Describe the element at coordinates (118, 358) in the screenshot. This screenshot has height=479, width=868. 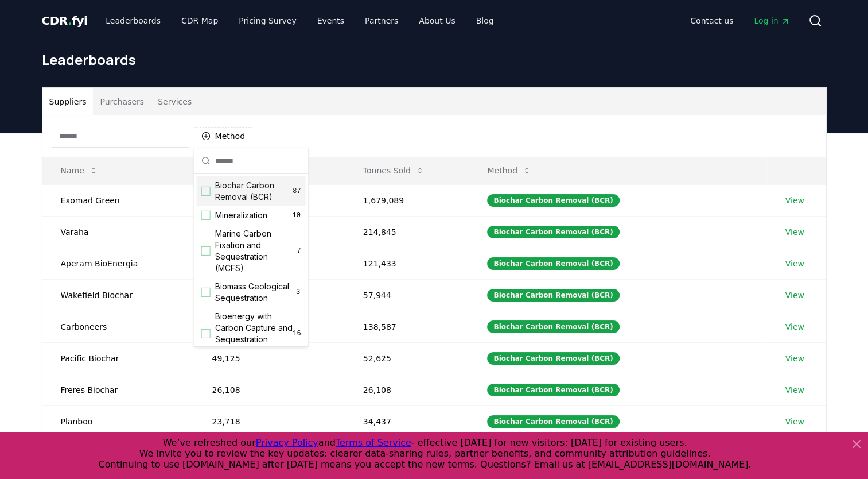
I see `td: Pacific Biochar` at that location.